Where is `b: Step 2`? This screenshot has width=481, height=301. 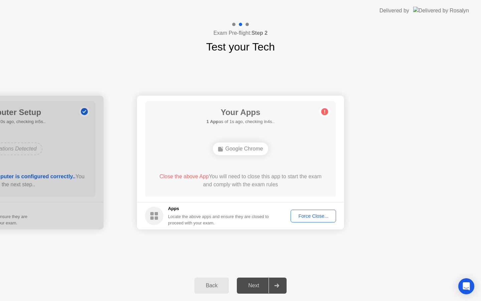 b: Step 2 is located at coordinates (260, 33).